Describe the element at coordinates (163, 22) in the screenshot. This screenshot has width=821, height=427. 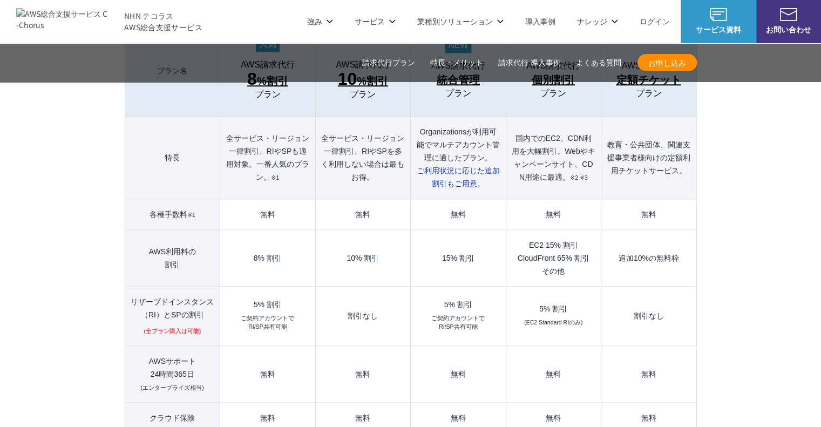
I see `span: NHN テコラス AWS総合支援サービス` at that location.